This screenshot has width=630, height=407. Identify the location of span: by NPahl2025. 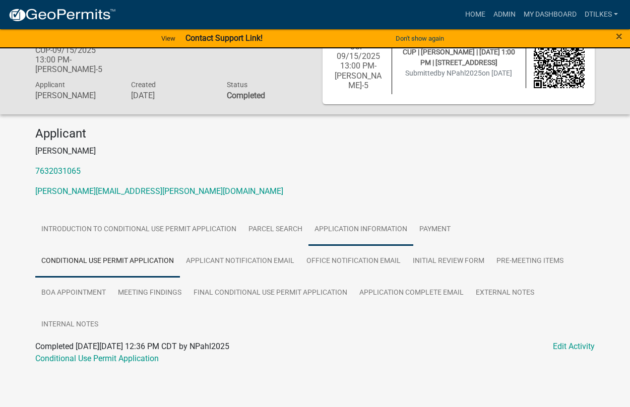
(459, 73).